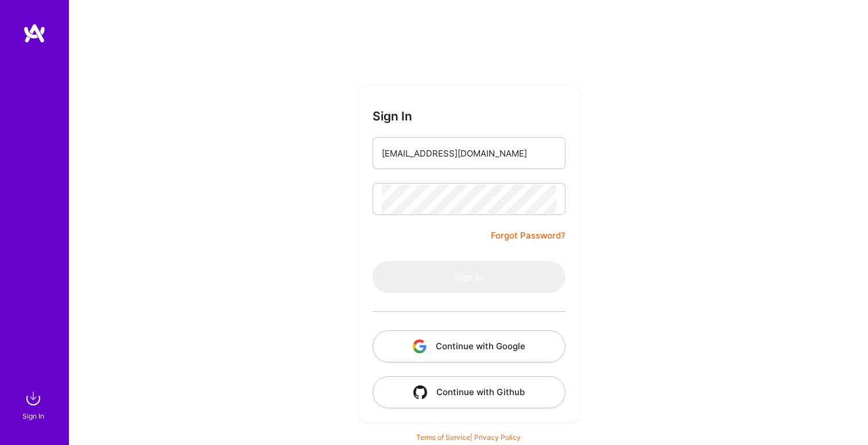 This screenshot has width=868, height=445. What do you see at coordinates (33, 399) in the screenshot?
I see `img: sign in` at bounding box center [33, 399].